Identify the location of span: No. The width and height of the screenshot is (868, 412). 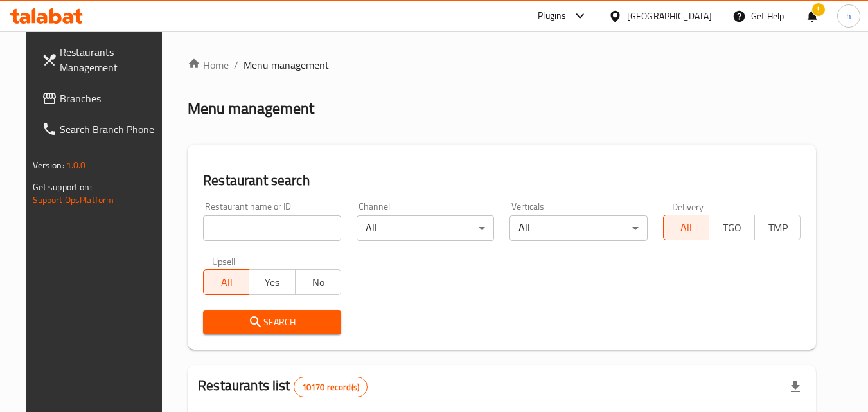
(318, 282).